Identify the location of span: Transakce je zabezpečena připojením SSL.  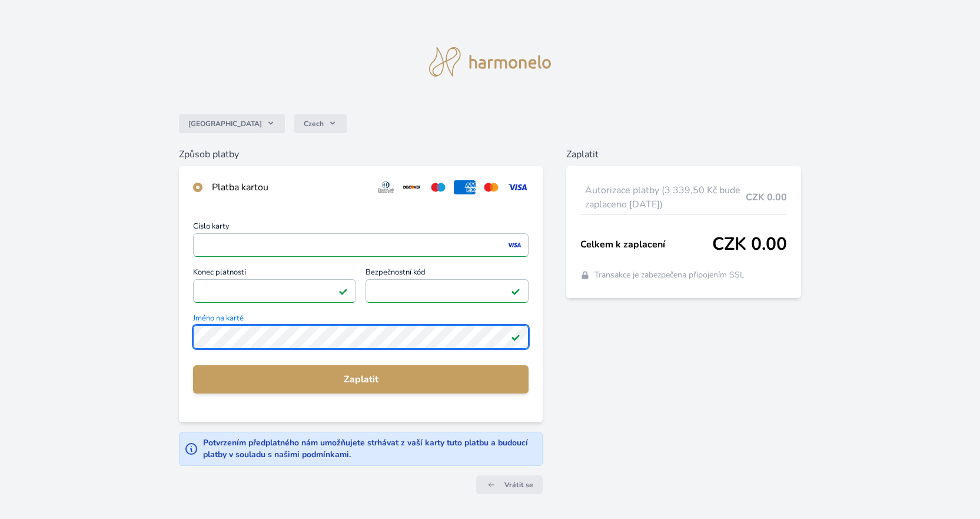
(669, 275).